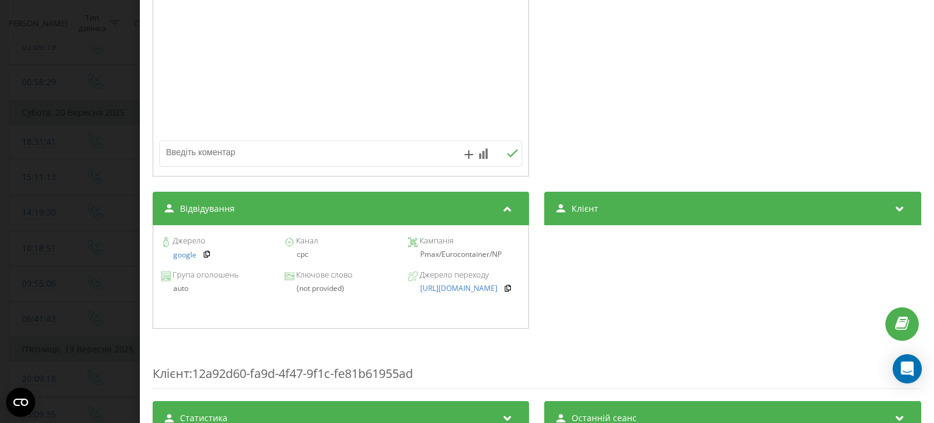 This screenshot has height=423, width=934. Describe the element at coordinates (435, 241) in the screenshot. I see `span: Кампанія` at that location.